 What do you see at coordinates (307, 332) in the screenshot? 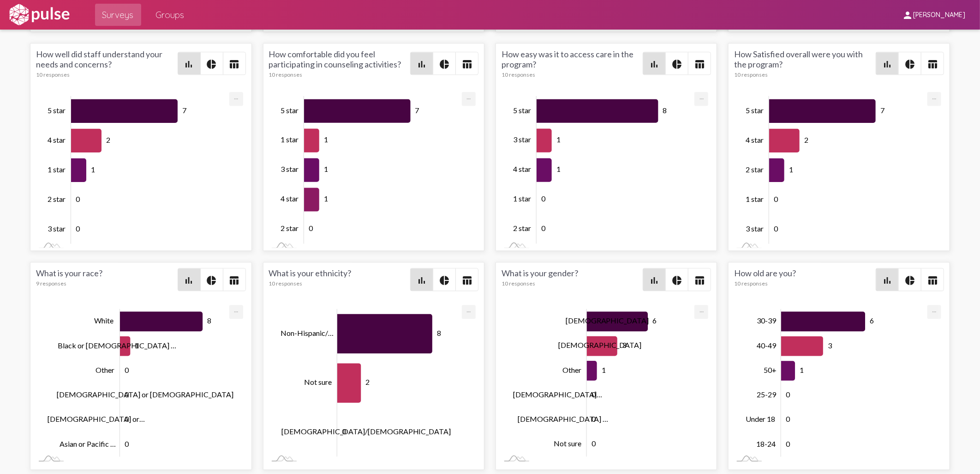
I see `tspan: Non-Hispanic/…` at bounding box center [307, 332].